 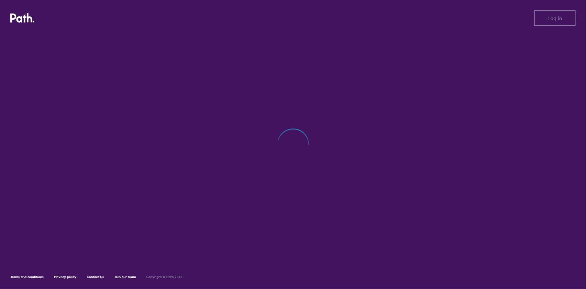 I want to click on h6: Copyright © Path 2018, so click(x=164, y=277).